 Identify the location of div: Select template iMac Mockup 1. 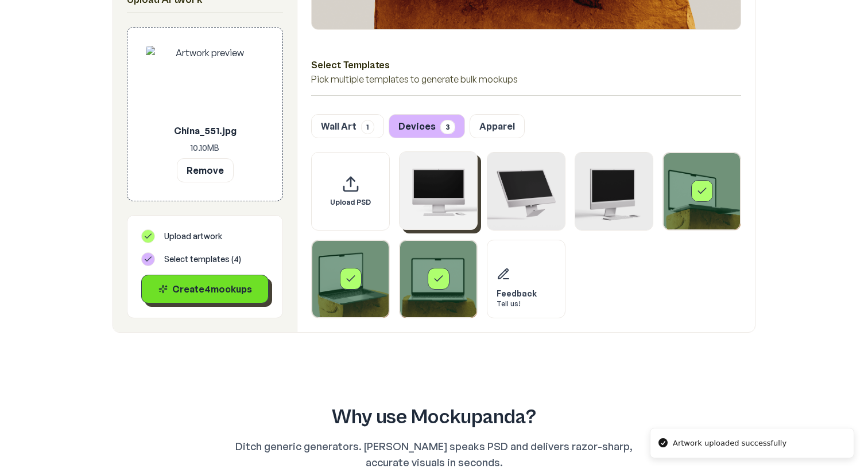
(438, 190).